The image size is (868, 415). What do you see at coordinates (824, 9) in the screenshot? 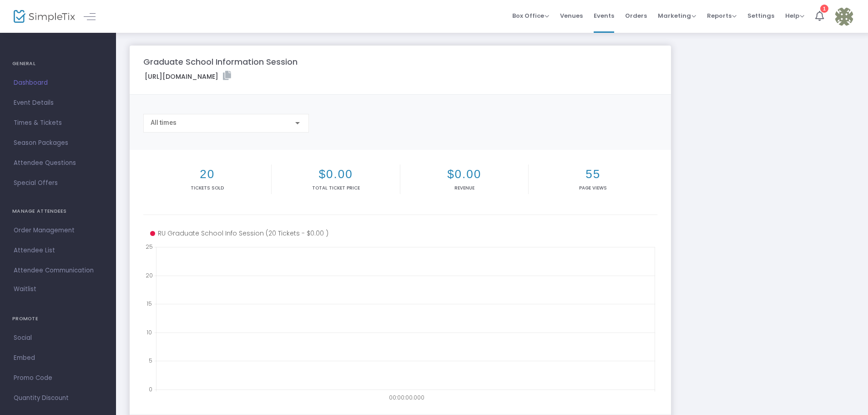
I see `div: 1` at bounding box center [824, 9].